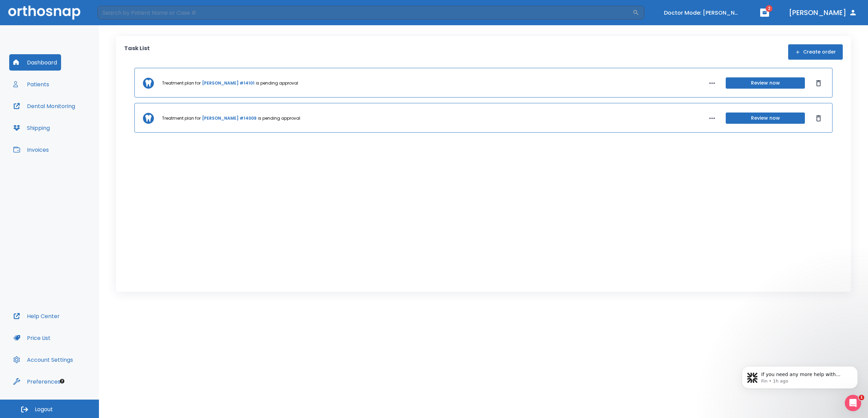  What do you see at coordinates (31, 85) in the screenshot?
I see `button: Patients` at bounding box center [31, 85].